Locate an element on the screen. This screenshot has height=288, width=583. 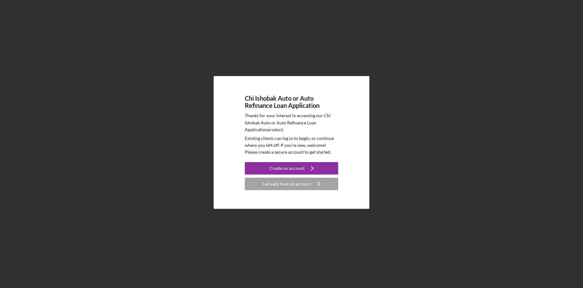
p: Existing clients can log in to begin, or continue where you left off. If you're new, welcome! Ple... is located at coordinates (292, 145).